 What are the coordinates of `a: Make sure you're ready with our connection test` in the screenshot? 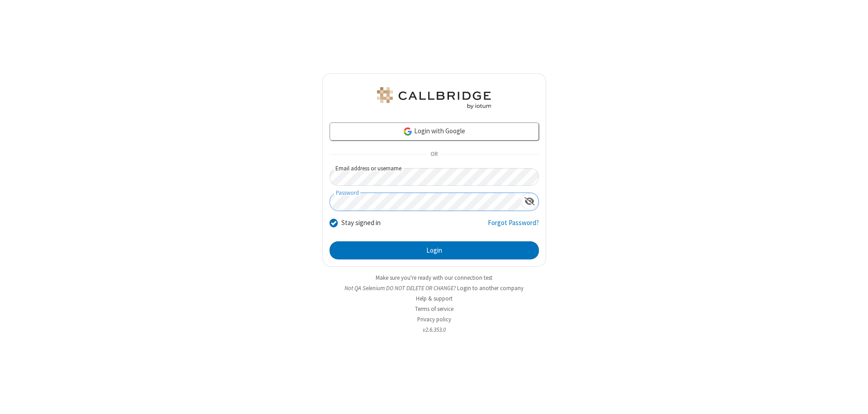 It's located at (434, 277).